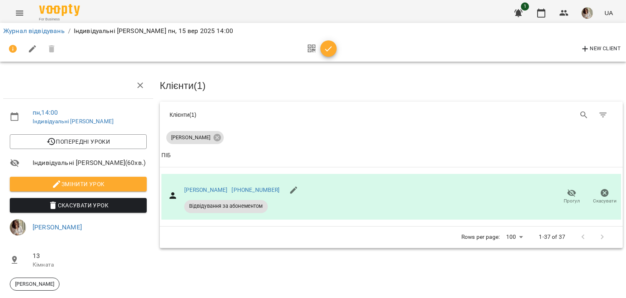 The width and height of the screenshot is (626, 298). Describe the element at coordinates (166, 155) in the screenshot. I see `div: ПІБ` at that location.